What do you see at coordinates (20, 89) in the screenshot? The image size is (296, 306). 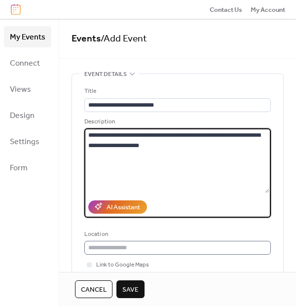 I see `span: Views` at bounding box center [20, 89].